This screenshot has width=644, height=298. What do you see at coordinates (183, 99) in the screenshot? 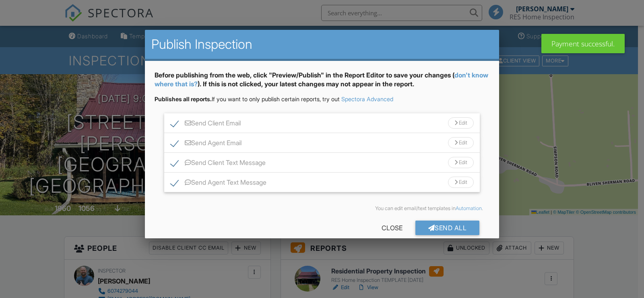
I see `strong: Publishes all reports.` at bounding box center [183, 99].